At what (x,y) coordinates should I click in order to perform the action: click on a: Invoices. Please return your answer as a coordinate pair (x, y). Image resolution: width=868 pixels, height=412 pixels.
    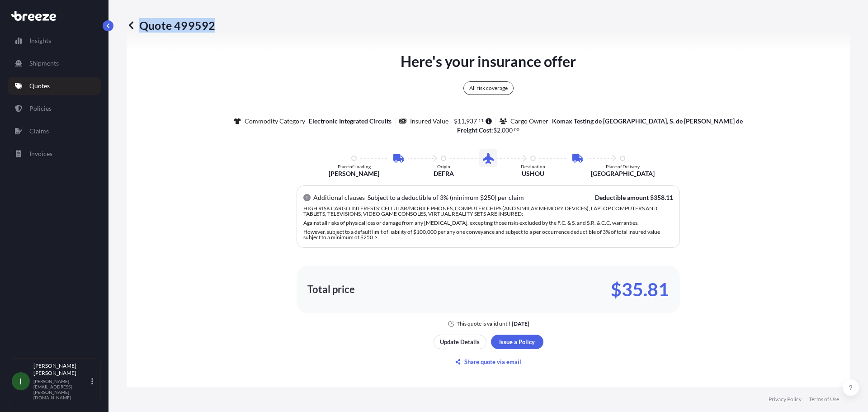
    Looking at the image, I should click on (55, 154).